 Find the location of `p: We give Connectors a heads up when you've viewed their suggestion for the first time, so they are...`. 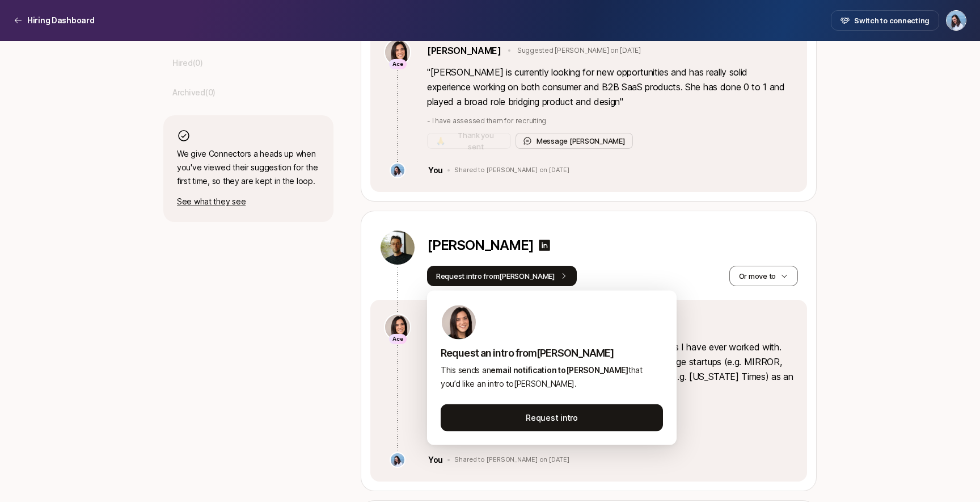

p: We give Connectors a heads up when you've viewed their suggestion for the first time, so they are... is located at coordinates (248, 167).